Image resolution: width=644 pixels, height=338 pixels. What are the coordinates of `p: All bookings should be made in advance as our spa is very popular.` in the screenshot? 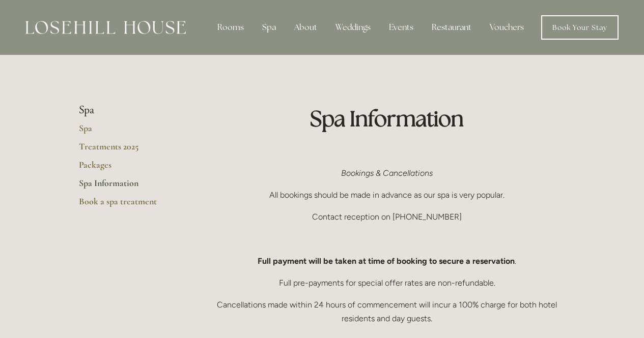 It's located at (387, 195).